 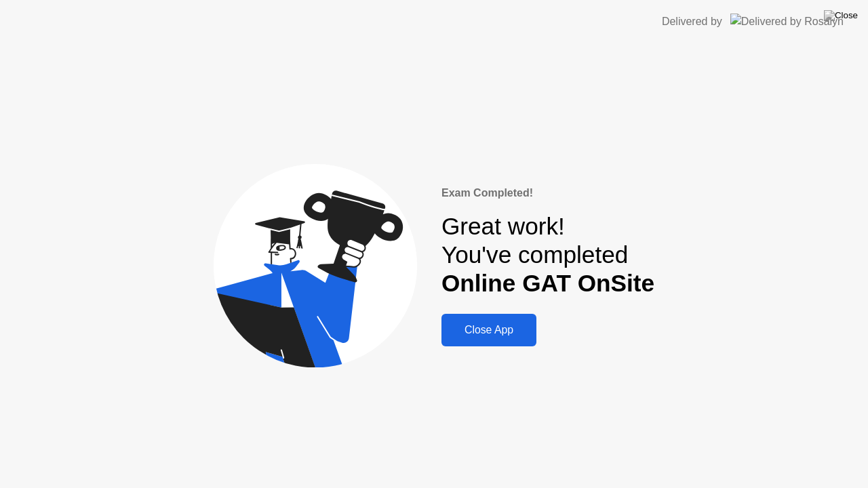 What do you see at coordinates (548, 283) in the screenshot?
I see `b: Online GAT OnSite` at bounding box center [548, 283].